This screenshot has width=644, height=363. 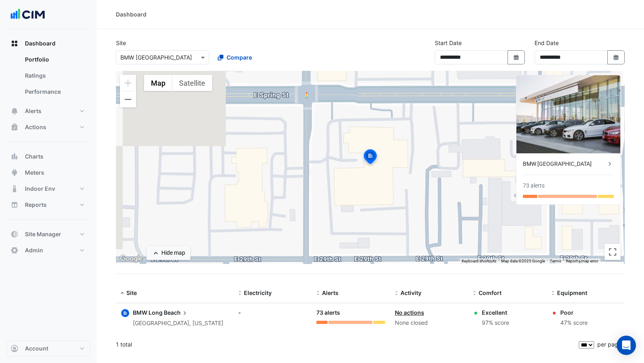 What do you see at coordinates (158, 83) in the screenshot?
I see `button: Show street map` at bounding box center [158, 83].